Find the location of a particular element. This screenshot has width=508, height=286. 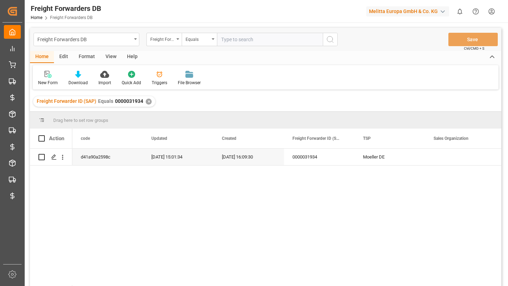

div: 0000031934 is located at coordinates (319, 157).